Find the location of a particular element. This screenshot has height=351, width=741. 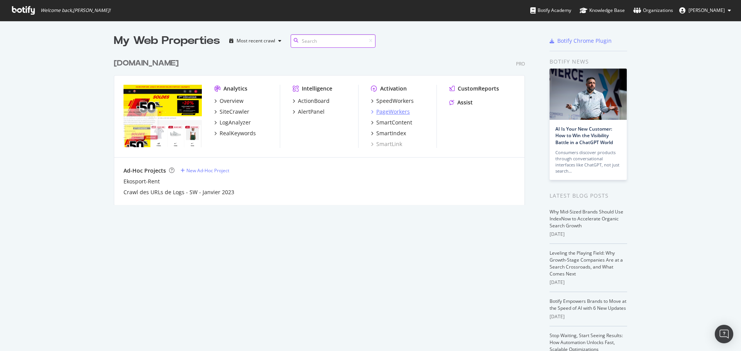

a: RealKeywords is located at coordinates (235, 133).